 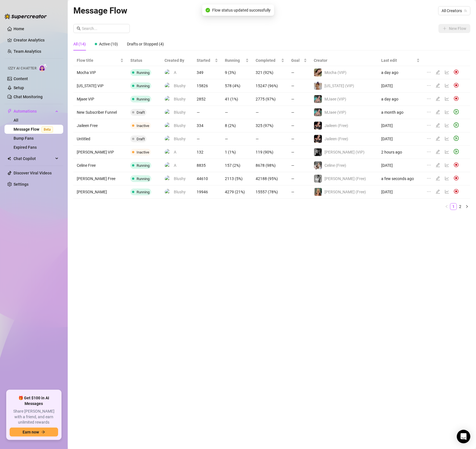 What do you see at coordinates (237, 192) in the screenshot?
I see `td: 4279 (21%)` at bounding box center [237, 192].